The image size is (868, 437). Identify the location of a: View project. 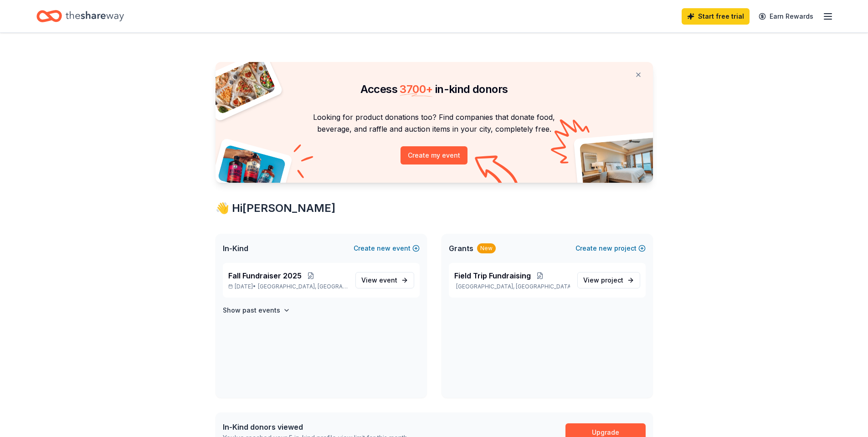
(609, 280).